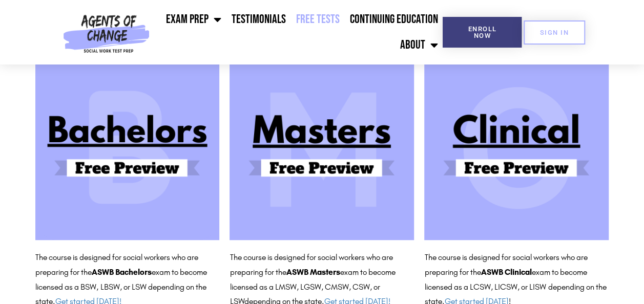  Describe the element at coordinates (298, 32) in the screenshot. I see `nav: Menu` at that location.